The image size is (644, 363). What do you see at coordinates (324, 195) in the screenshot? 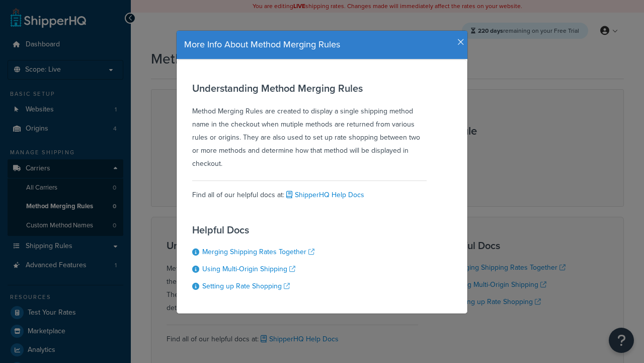
I see `a: ShipperHQ Help Docs` at bounding box center [324, 195].